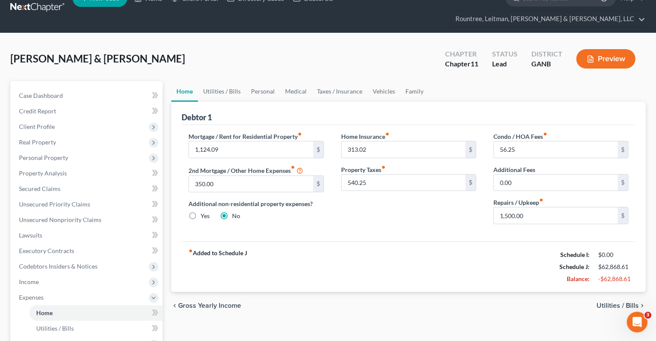  I want to click on div: $0.00, so click(613, 255).